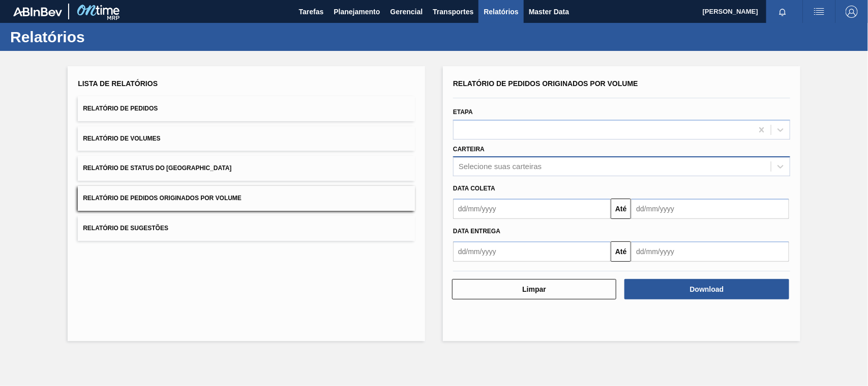 The width and height of the screenshot is (868, 386). I want to click on span: Relatório de Volumes, so click(122, 139).